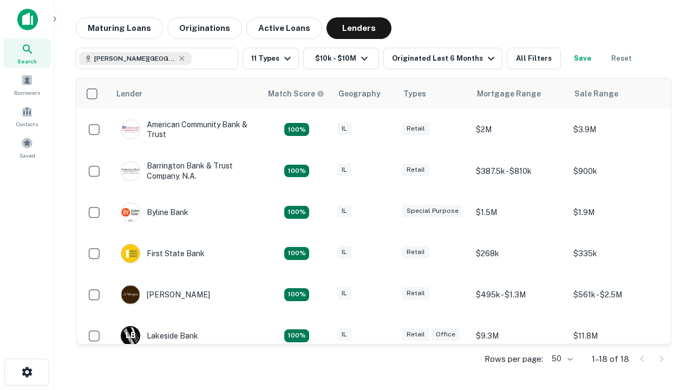 Image resolution: width=693 pixels, height=390 pixels. I want to click on div: Saved, so click(27, 147).